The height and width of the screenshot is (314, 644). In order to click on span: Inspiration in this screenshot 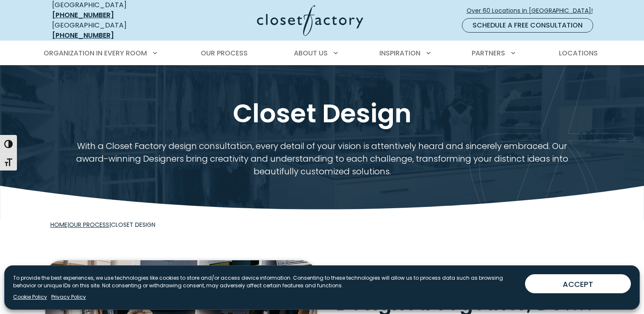, I will do `click(400, 53)`.